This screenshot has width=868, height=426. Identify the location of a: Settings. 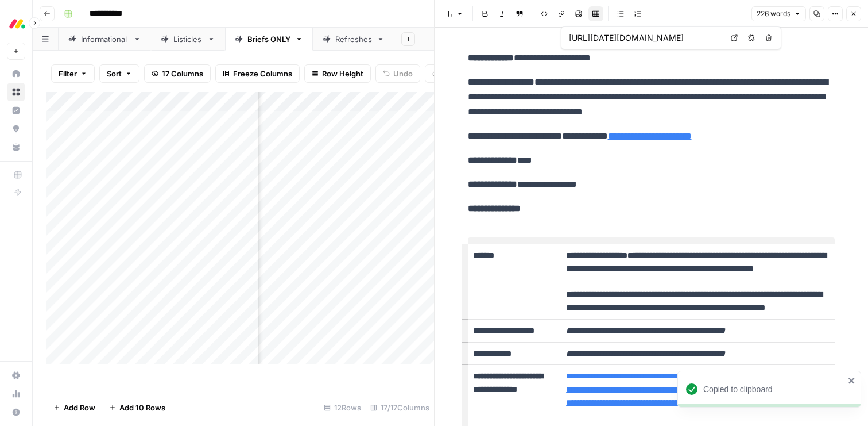
(16, 375).